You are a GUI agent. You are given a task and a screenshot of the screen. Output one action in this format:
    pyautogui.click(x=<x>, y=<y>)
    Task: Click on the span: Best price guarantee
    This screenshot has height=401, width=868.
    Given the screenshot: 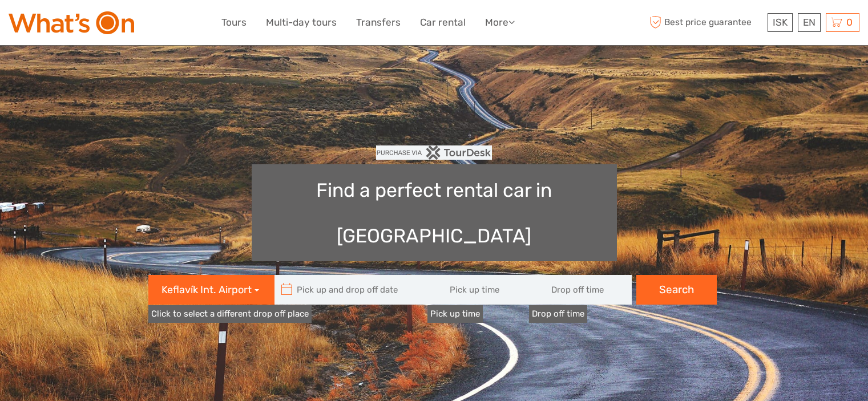 What is the action you would take?
    pyautogui.click(x=705, y=22)
    